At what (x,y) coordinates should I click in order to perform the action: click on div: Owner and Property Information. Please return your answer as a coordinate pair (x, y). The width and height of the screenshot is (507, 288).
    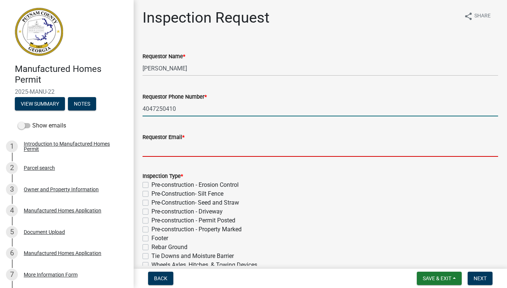
    Looking at the image, I should click on (61, 190).